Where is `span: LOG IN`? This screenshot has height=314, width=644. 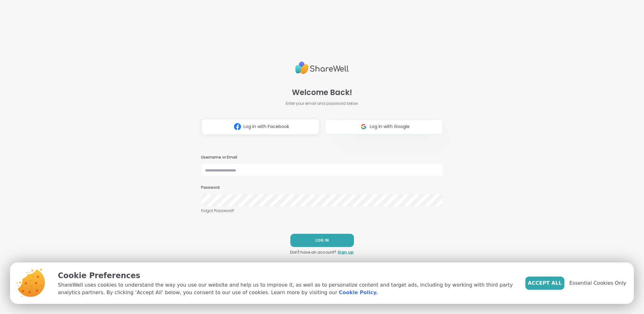 span: LOG IN is located at coordinates (322, 240).